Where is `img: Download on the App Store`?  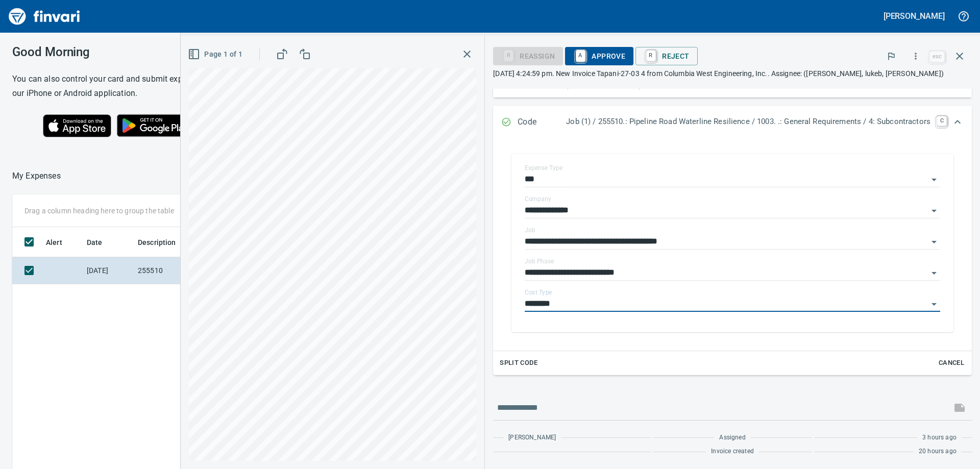
img: Download on the App Store is located at coordinates (77, 126).